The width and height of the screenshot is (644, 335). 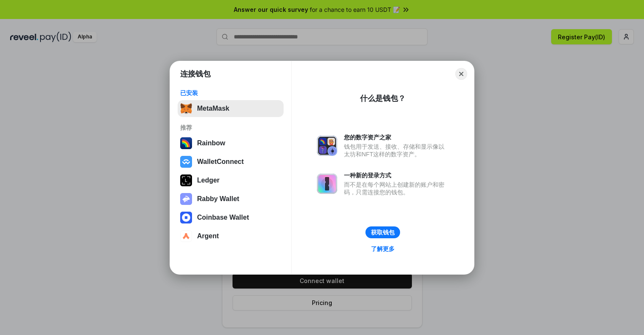 I want to click on div: 您的数字资产之家, so click(x=397, y=137).